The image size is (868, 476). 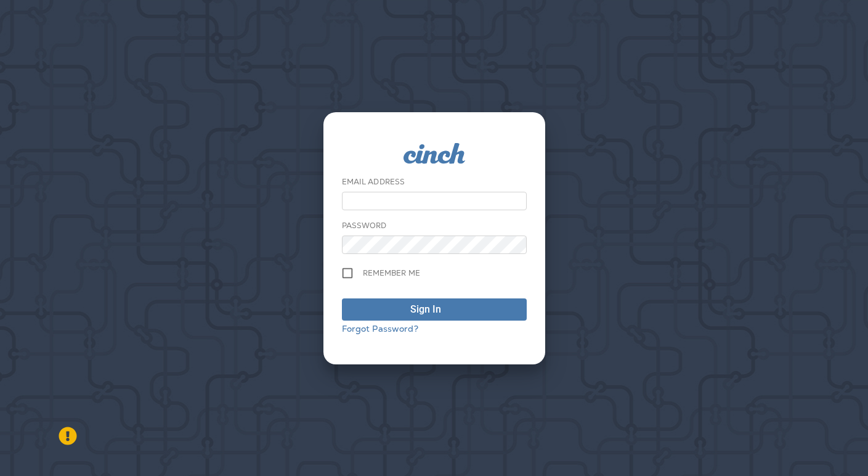 I want to click on label: Email Address, so click(x=373, y=182).